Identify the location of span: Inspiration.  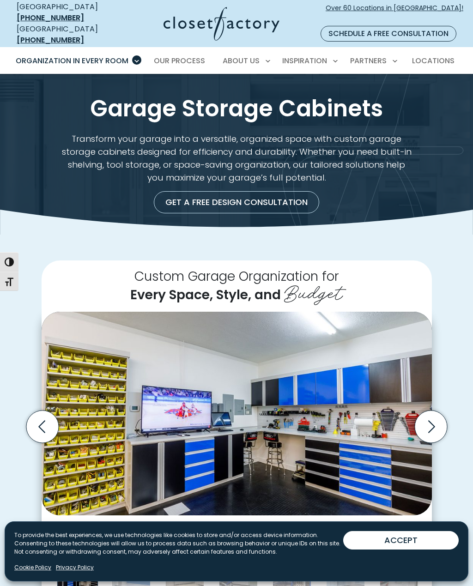
(305, 61).